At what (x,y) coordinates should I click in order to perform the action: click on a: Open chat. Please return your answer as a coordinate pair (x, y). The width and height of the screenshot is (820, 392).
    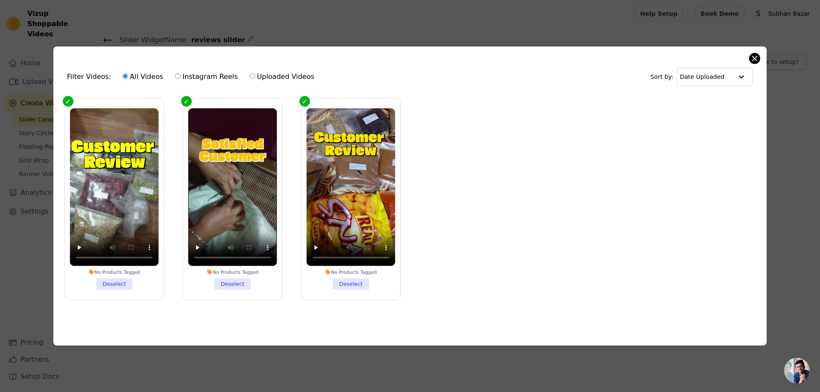
    Looking at the image, I should click on (797, 371).